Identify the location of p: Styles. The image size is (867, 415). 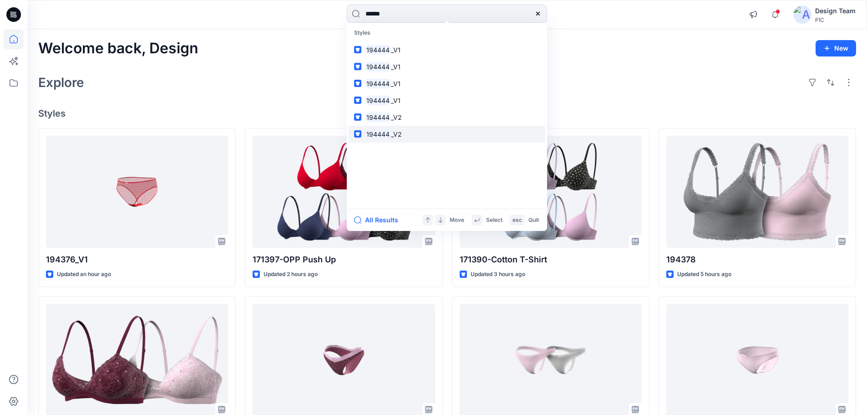
(447, 33).